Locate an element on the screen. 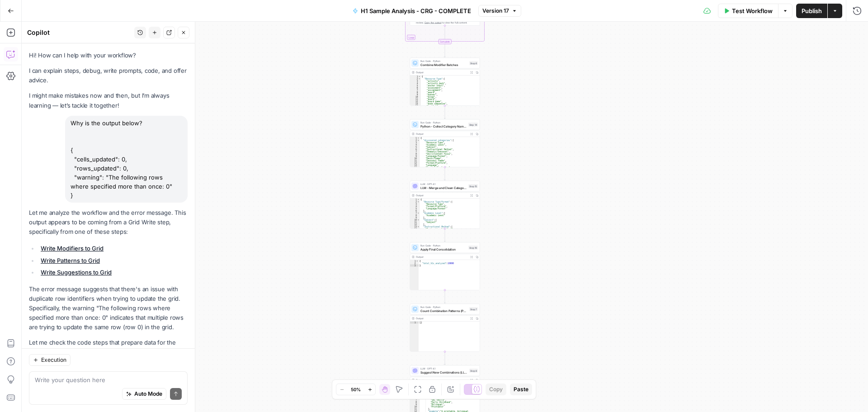 The width and height of the screenshot is (868, 412). span: LLM - Merge and Clean Categories is located at coordinates (443, 188).